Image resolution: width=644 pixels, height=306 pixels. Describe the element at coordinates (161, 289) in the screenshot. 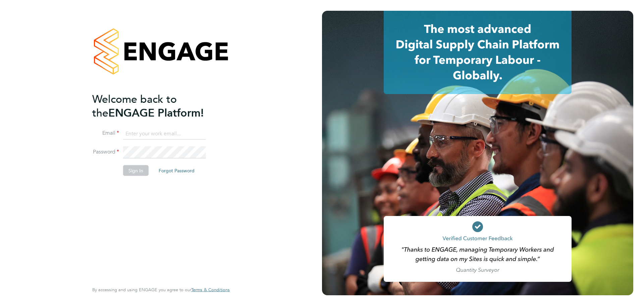

I see `span: By accessing and using ENGAGE you agree to our` at that location.